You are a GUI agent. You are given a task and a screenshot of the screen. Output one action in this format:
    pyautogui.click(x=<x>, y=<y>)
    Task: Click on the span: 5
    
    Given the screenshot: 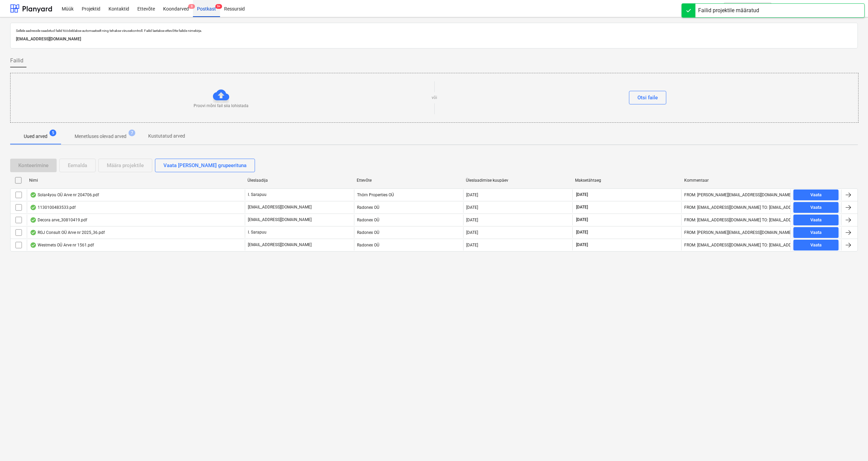 What is the action you would take?
    pyautogui.click(x=53, y=133)
    